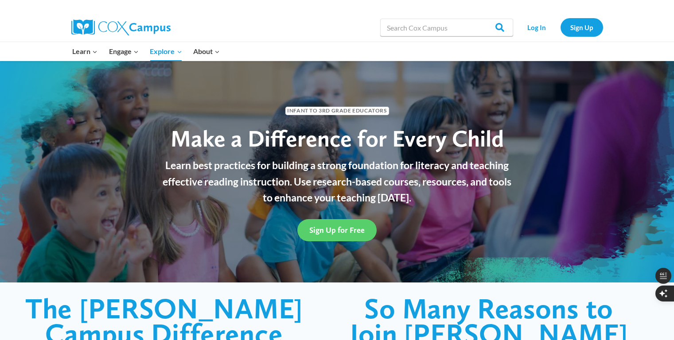 This screenshot has width=674, height=340. Describe the element at coordinates (337, 138) in the screenshot. I see `span: Make a Difference for Every Child` at that location.